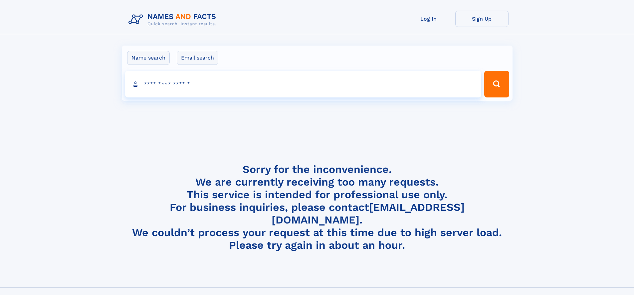 This screenshot has height=295, width=634. What do you see at coordinates (303, 84) in the screenshot?
I see `input: search input` at bounding box center [303, 84].